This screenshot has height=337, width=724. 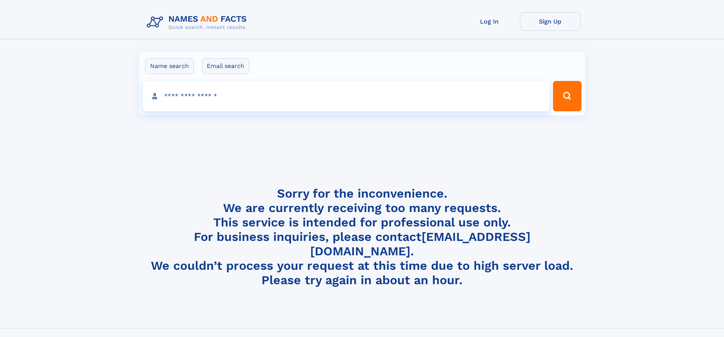 What do you see at coordinates (346, 96) in the screenshot?
I see `input: search input` at bounding box center [346, 96].